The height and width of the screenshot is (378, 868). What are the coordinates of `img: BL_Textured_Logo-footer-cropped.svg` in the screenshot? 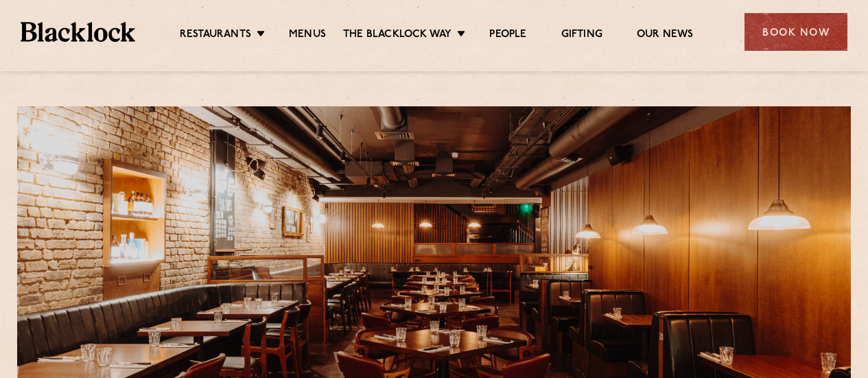 It's located at (77, 32).